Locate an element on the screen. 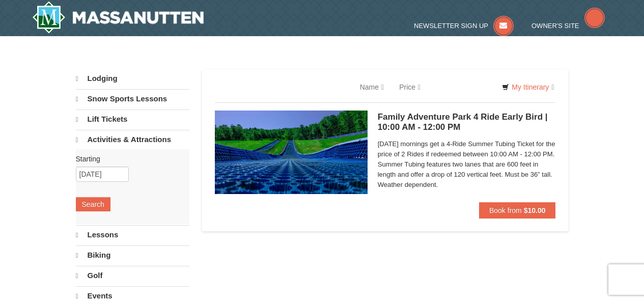 This screenshot has width=644, height=302. button: Search is located at coordinates (93, 204).